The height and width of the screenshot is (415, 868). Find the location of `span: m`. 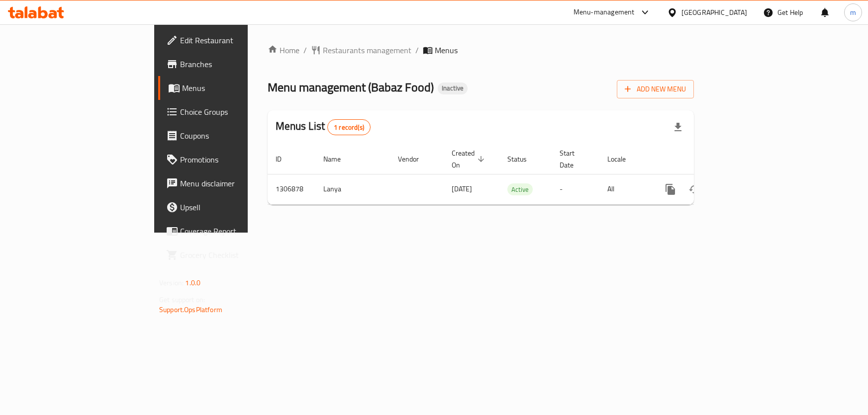

span: m is located at coordinates (852, 12).